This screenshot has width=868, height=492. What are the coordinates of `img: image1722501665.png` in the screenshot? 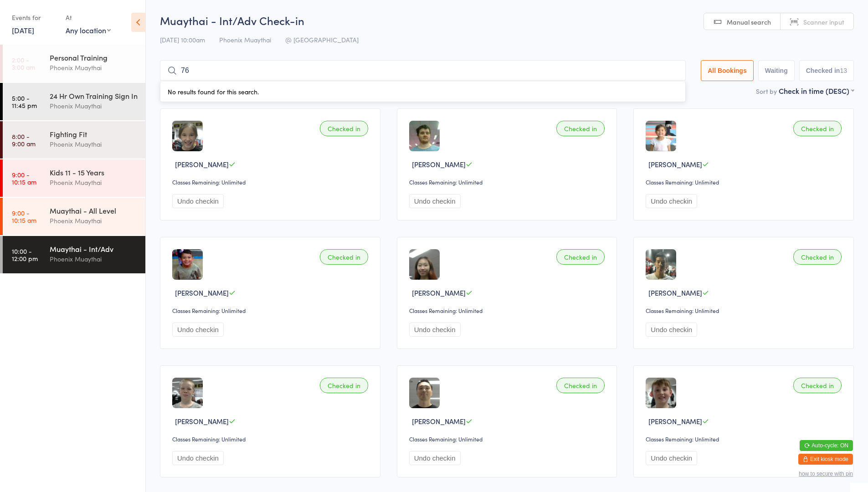 It's located at (424, 393).